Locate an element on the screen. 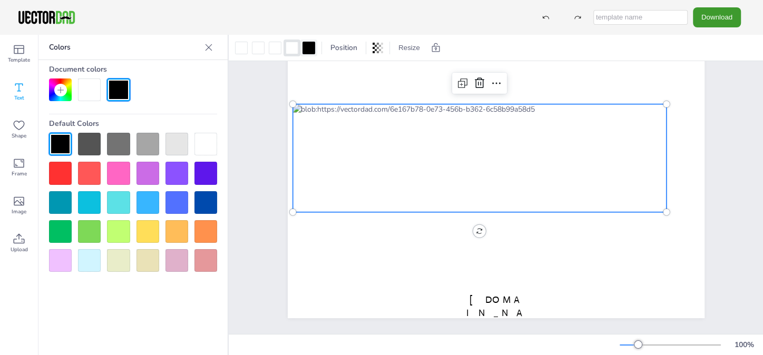 This screenshot has height=355, width=763. button: Resize is located at coordinates (409, 48).